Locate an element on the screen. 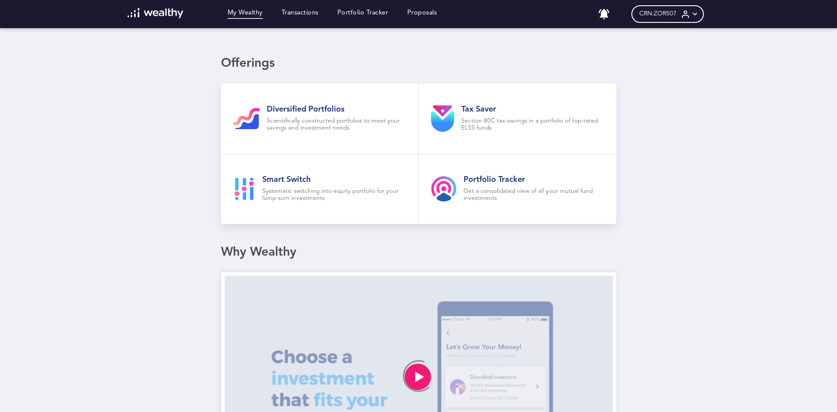 The width and height of the screenshot is (837, 412). h2: Tax Saver is located at coordinates (532, 109).